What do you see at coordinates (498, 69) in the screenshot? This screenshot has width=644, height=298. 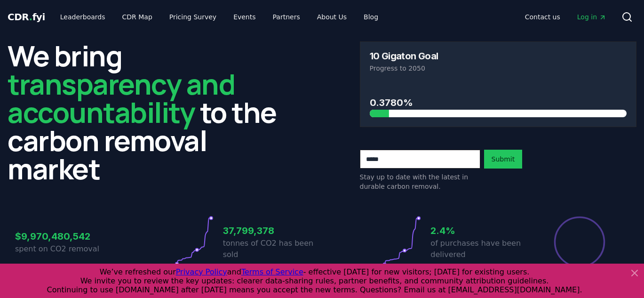 I see `p: Progress to 2050` at bounding box center [498, 69].